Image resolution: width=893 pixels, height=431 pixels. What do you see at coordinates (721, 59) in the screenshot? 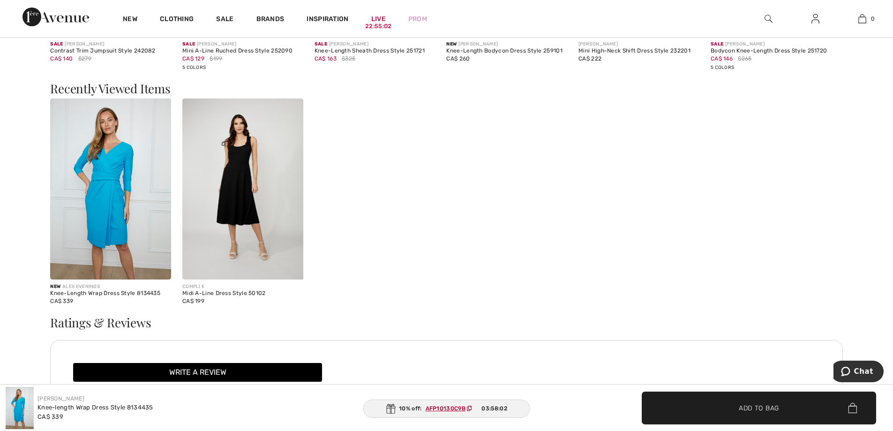
I see `span: CA$ 146` at bounding box center [721, 59].